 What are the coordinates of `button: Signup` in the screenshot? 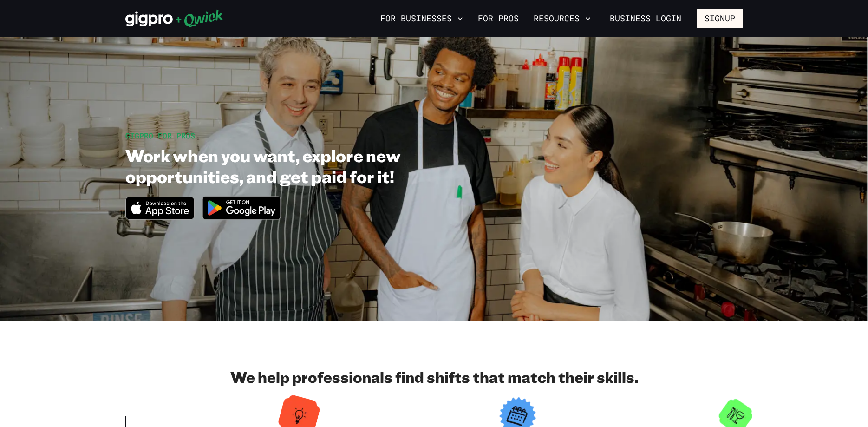 It's located at (720, 18).